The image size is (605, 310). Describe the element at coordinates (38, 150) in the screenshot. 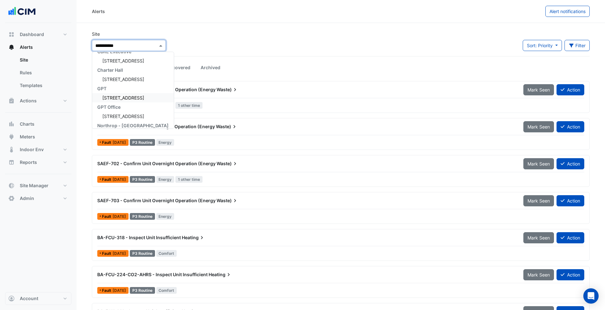

I see `button: Indoor Env` at that location.